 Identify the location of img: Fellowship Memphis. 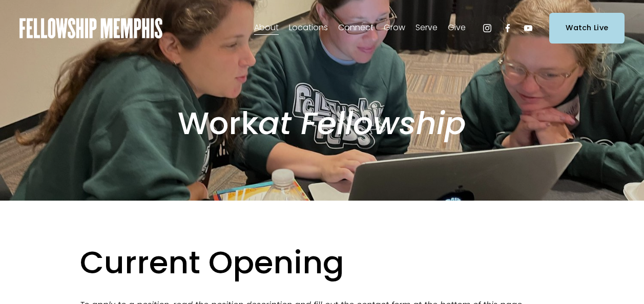
(90, 28).